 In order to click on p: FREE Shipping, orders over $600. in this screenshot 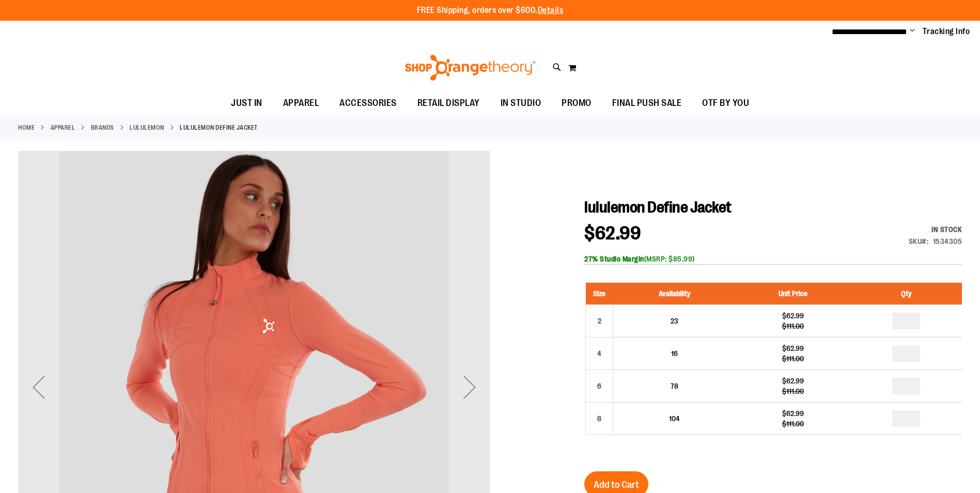, I will do `click(491, 10)`.